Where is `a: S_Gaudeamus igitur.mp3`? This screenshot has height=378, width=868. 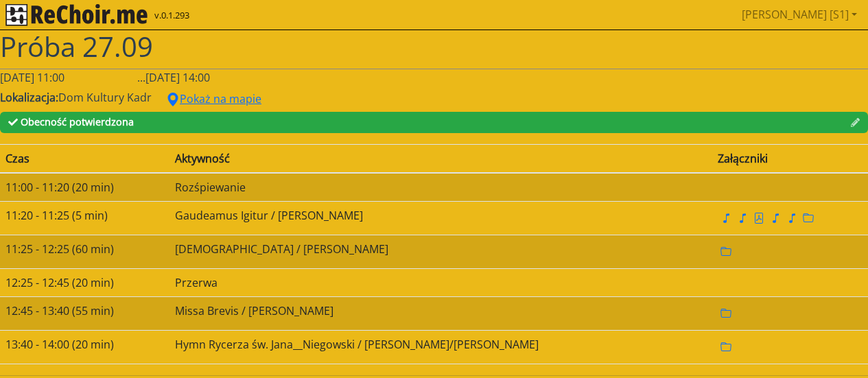 a: S_Gaudeamus igitur.mp3 is located at coordinates (775, 218).